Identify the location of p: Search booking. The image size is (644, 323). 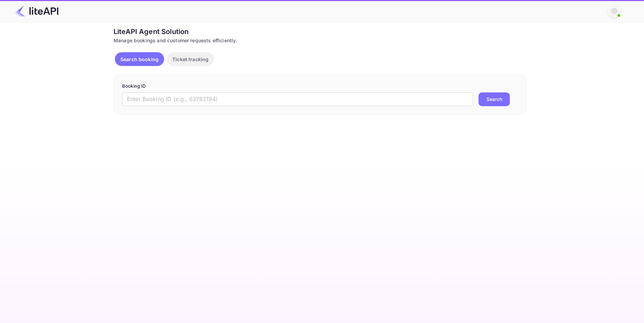
(139, 59).